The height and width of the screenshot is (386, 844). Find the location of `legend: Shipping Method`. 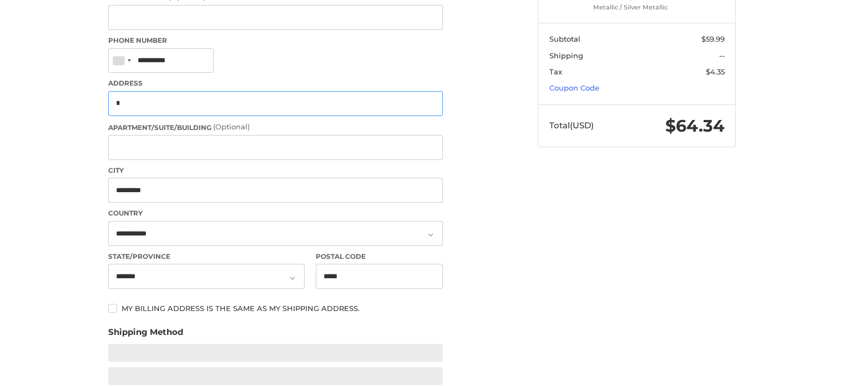

legend: Shipping Method is located at coordinates (145, 335).